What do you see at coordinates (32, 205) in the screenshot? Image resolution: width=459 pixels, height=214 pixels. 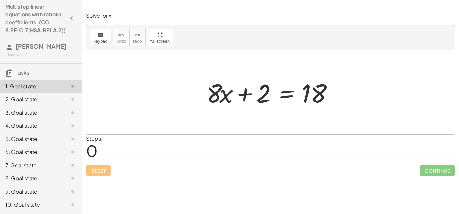 I see `div: 10. Goal state` at bounding box center [32, 205].